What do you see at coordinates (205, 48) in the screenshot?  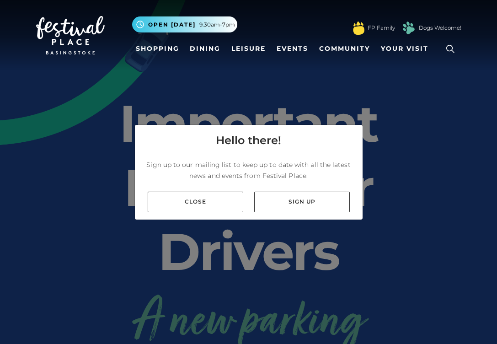 I see `a: Dining` at bounding box center [205, 48].